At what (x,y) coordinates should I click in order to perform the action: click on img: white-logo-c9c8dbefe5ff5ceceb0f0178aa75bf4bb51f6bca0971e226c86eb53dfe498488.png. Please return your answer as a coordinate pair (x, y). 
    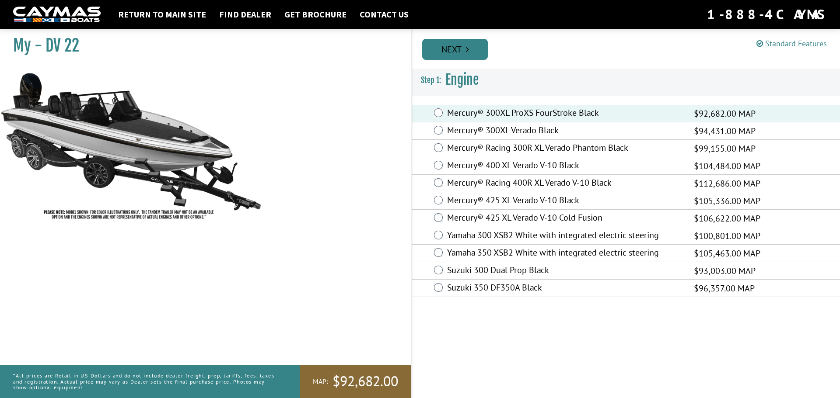
    Looking at the image, I should click on (57, 14).